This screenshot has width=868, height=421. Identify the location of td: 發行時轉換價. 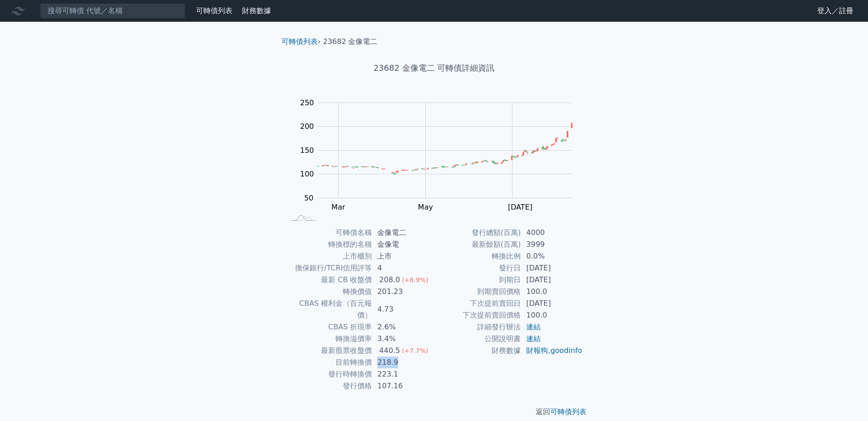
(328, 374).